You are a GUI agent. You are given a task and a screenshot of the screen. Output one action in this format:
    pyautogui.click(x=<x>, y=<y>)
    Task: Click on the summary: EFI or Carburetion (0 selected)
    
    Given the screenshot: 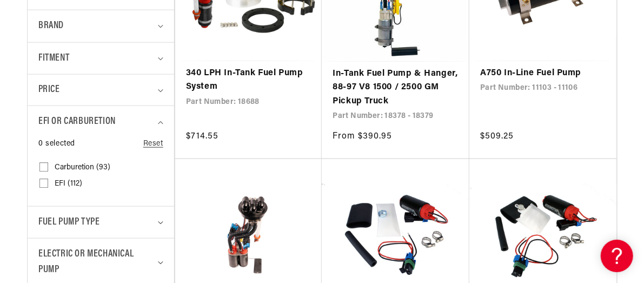 What is the action you would take?
    pyautogui.click(x=100, y=121)
    